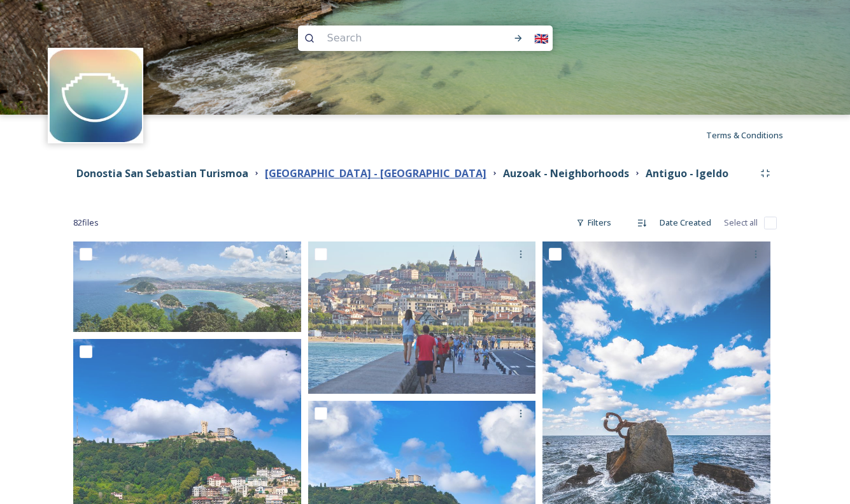  Describe the element at coordinates (745, 135) in the screenshot. I see `span: Terms & Conditions` at that location.